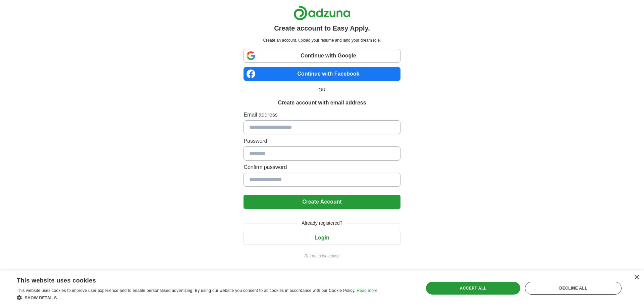 The width and height of the screenshot is (644, 306). Describe the element at coordinates (41, 298) in the screenshot. I see `span: Show details` at that location.